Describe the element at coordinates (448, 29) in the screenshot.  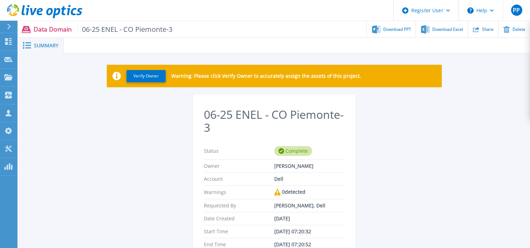
I see `span: Download Excel` at that location.